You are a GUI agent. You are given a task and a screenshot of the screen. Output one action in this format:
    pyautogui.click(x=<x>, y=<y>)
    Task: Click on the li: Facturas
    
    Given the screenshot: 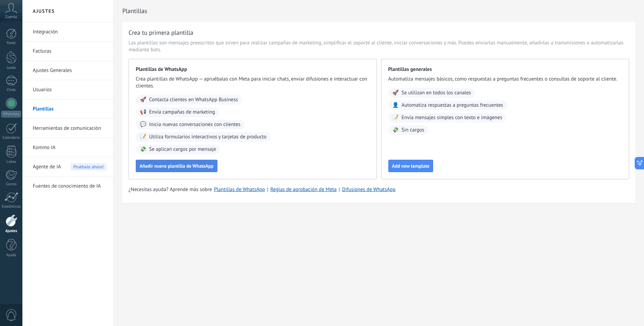 What is the action you would take?
    pyautogui.click(x=68, y=52)
    